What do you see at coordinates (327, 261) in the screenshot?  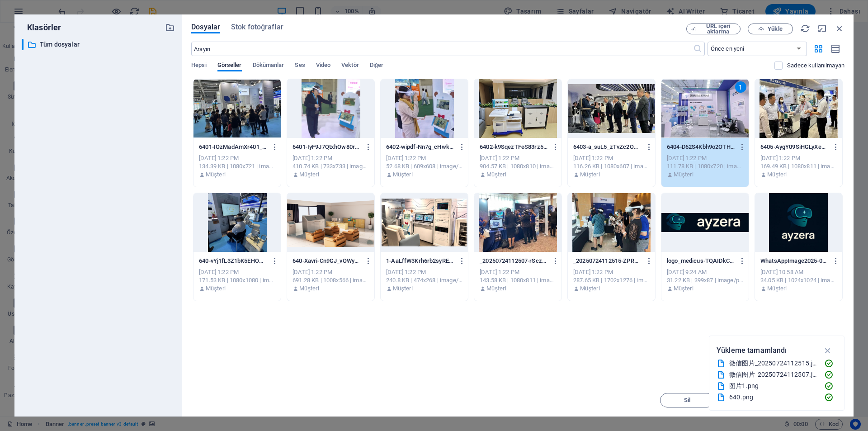 I see `p: 640-Xavri-Cn9GJ_vOWy0g7CLw.png` at bounding box center [327, 261].